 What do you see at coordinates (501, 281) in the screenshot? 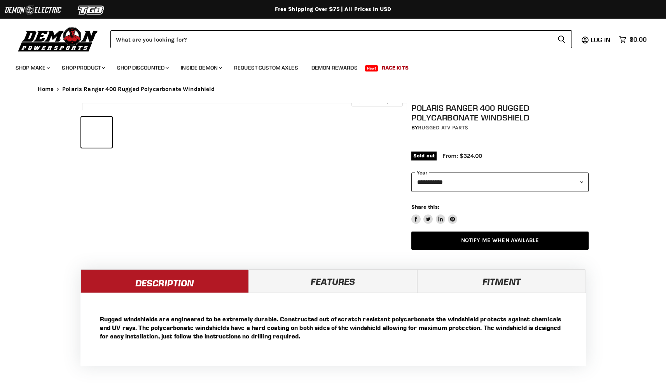
I see `a: Fitment` at bounding box center [501, 281].